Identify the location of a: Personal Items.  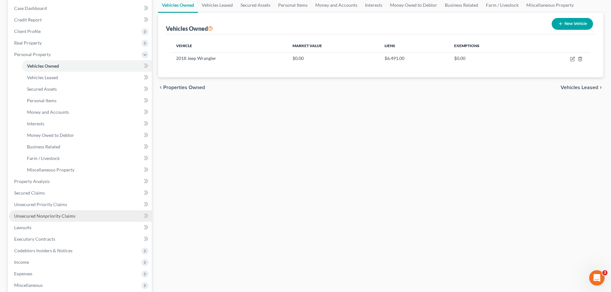
(87, 101).